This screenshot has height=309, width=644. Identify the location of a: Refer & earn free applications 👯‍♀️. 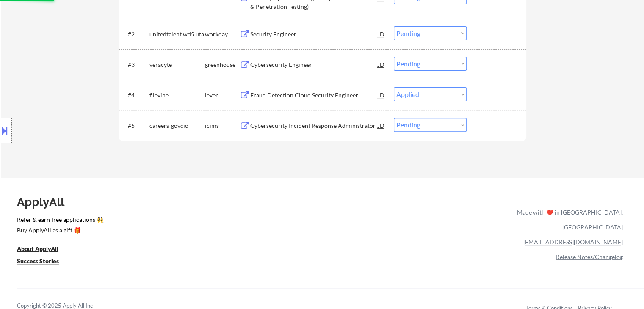
(178, 221).